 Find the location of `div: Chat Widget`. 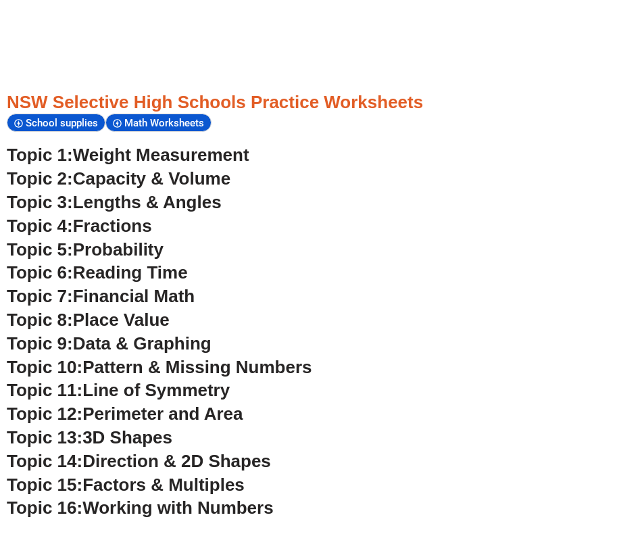

div: Chat Widget is located at coordinates (528, 478).